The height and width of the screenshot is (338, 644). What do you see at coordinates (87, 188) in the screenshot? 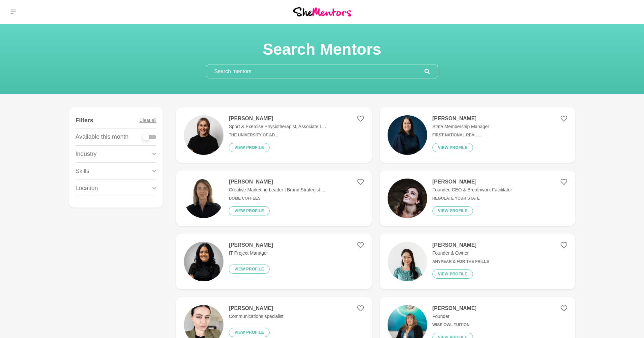
I see `p: Location` at bounding box center [87, 188].